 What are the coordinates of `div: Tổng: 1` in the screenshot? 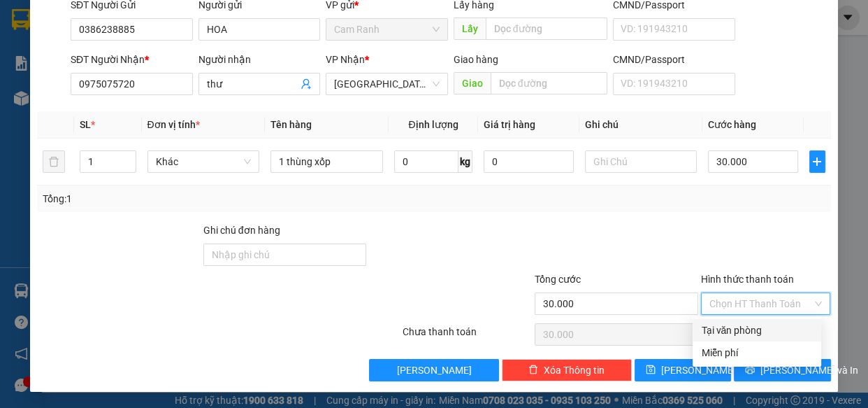 It's located at (189, 199).